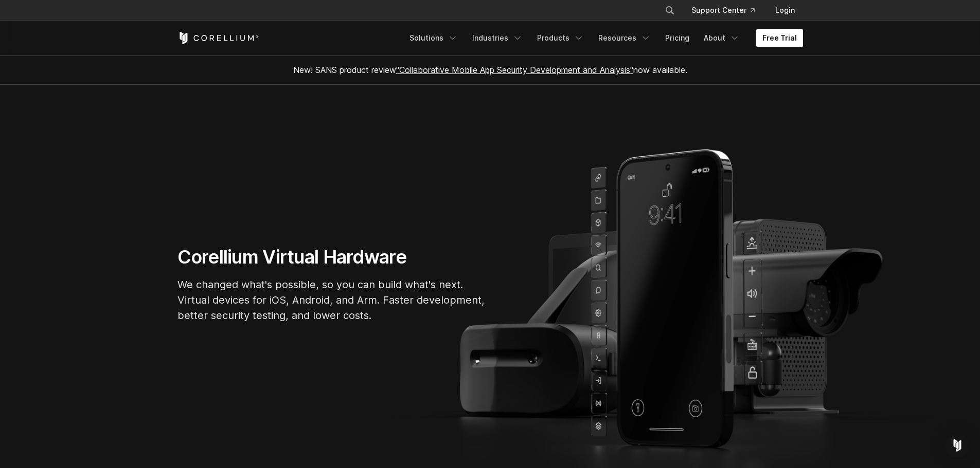 The image size is (980, 468). Describe the element at coordinates (723, 10) in the screenshot. I see `a: Support Center` at that location.